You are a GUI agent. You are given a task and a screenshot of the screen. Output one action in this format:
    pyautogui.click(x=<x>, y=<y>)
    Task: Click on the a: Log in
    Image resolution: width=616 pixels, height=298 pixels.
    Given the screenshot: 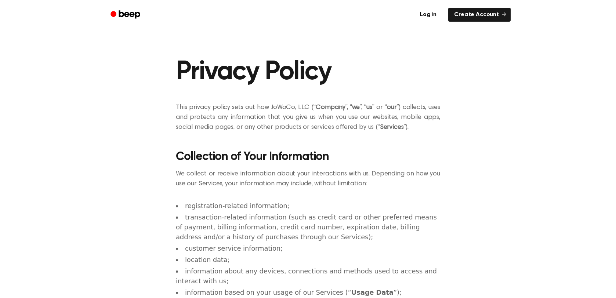 What is the action you would take?
    pyautogui.click(x=428, y=15)
    